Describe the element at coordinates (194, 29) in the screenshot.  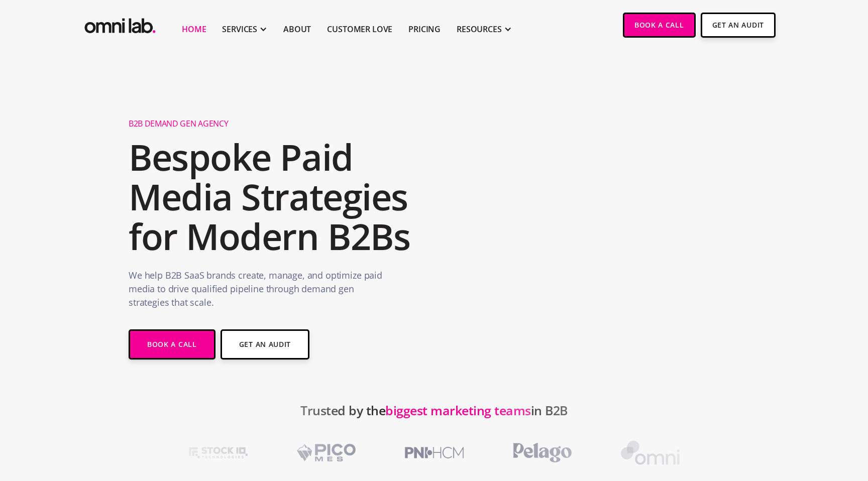
I see `a: Home` at that location.